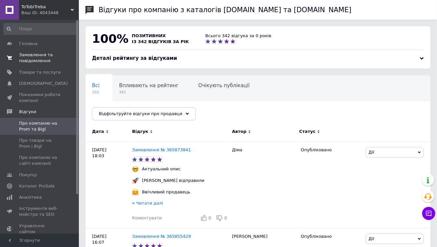  Describe the element at coordinates (238, 36) in the screenshot. I see `div: Всього 342 відгука за 0 років` at that location.